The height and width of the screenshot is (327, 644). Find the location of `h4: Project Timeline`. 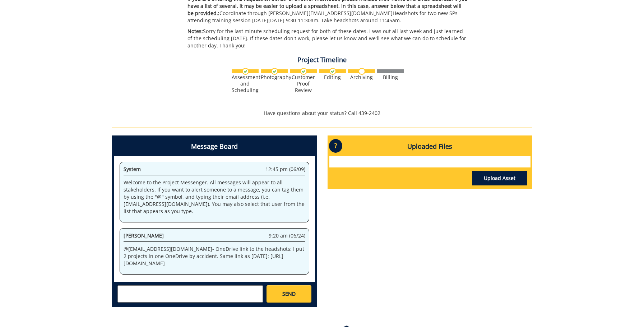

h4: Project Timeline is located at coordinates (322, 60).